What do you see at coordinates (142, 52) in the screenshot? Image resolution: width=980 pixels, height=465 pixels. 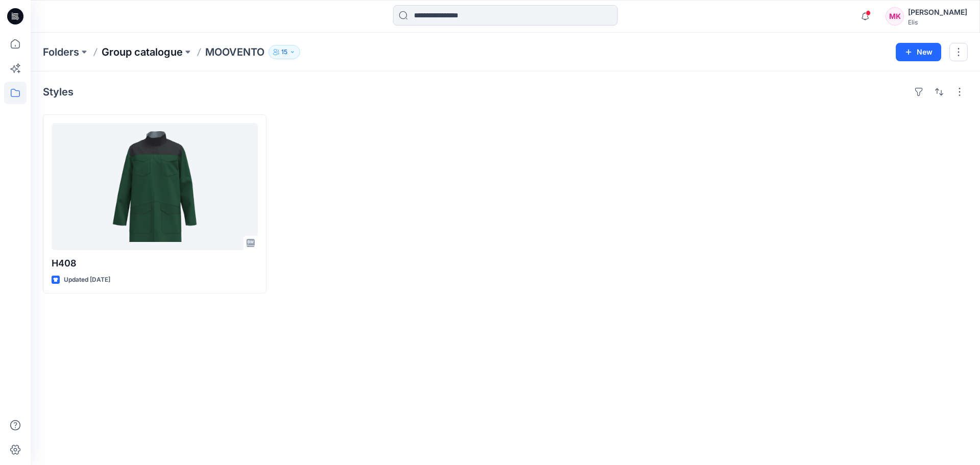 I see `p: Group catalogue` at bounding box center [142, 52].